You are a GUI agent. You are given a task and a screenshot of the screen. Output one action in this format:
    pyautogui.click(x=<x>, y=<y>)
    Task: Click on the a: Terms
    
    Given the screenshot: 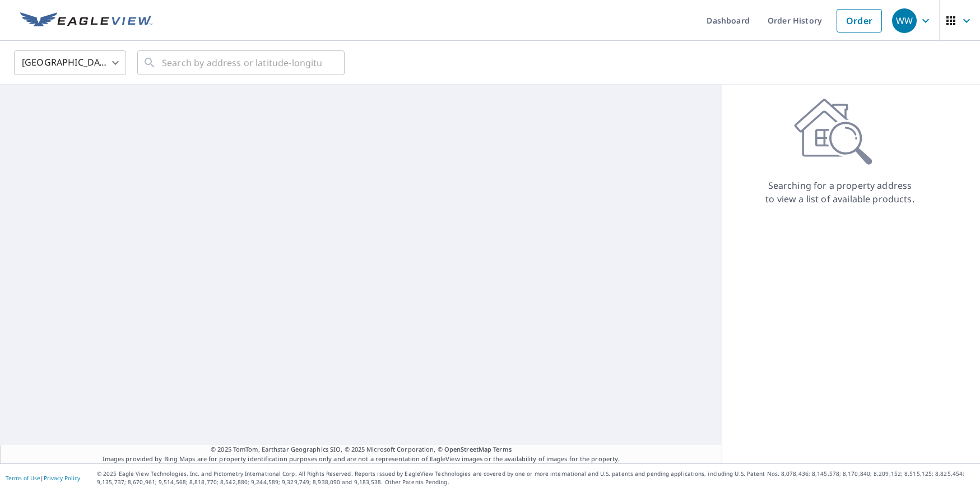 What is the action you would take?
    pyautogui.click(x=502, y=449)
    